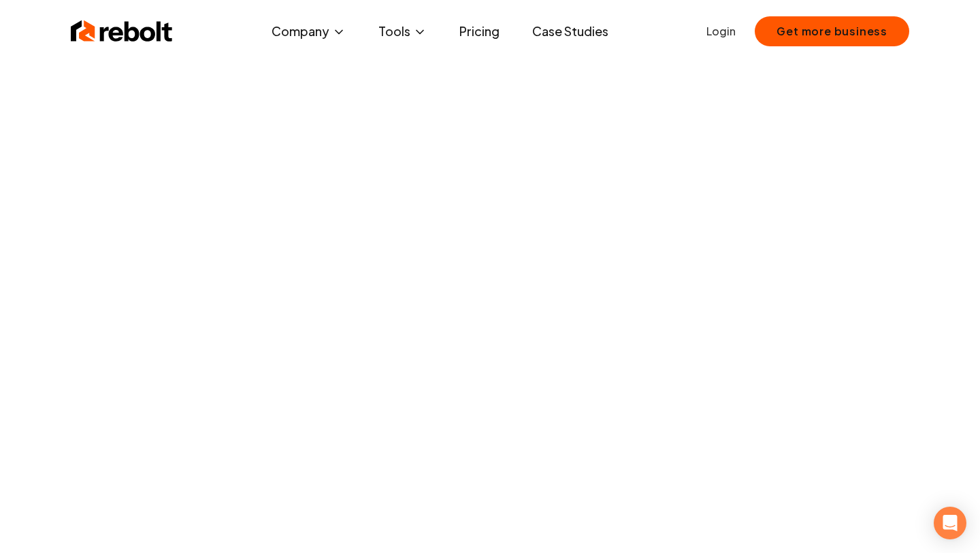 Image resolution: width=980 pixels, height=553 pixels. Describe the element at coordinates (403, 31) in the screenshot. I see `button: Tools` at that location.